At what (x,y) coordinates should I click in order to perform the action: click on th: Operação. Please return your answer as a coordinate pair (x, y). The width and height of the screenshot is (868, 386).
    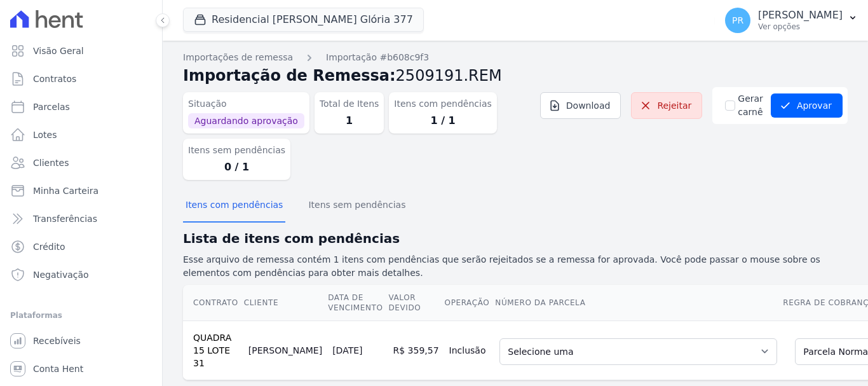
    Looking at the image, I should click on (470, 303).